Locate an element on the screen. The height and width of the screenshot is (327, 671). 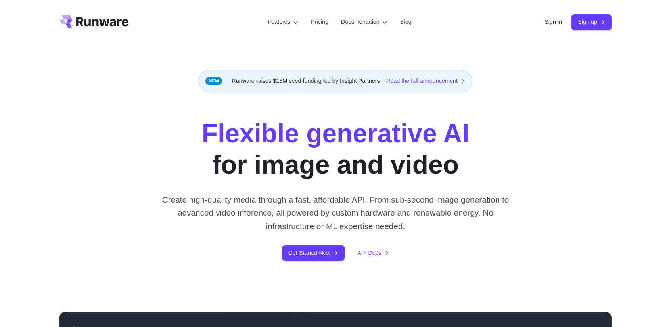
a: Read the full announcement is located at coordinates (426, 81).